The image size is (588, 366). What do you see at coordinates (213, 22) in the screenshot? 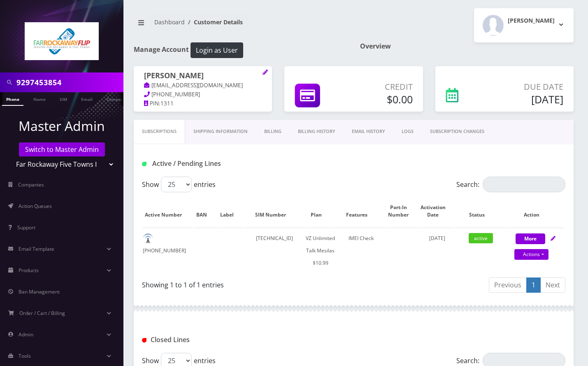
I see `li: Customer Details` at bounding box center [213, 22].